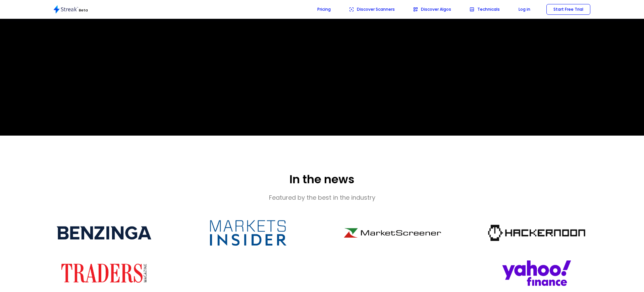 The width and height of the screenshot is (644, 292). I want to click on button: Discover Algos, so click(432, 9).